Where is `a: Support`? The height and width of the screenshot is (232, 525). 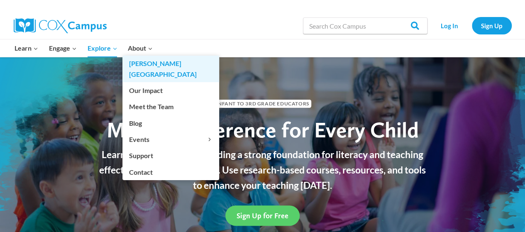
a: Support is located at coordinates (171, 156).